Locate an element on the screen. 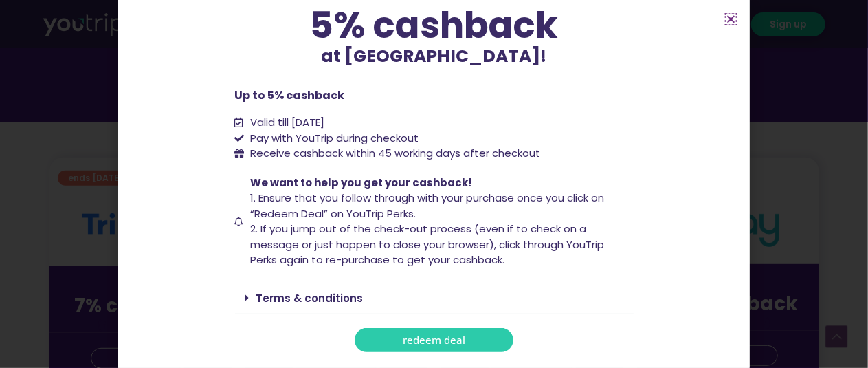 The height and width of the screenshot is (368, 868). span: We want to help you get your cashback! is located at coordinates (361, 182).